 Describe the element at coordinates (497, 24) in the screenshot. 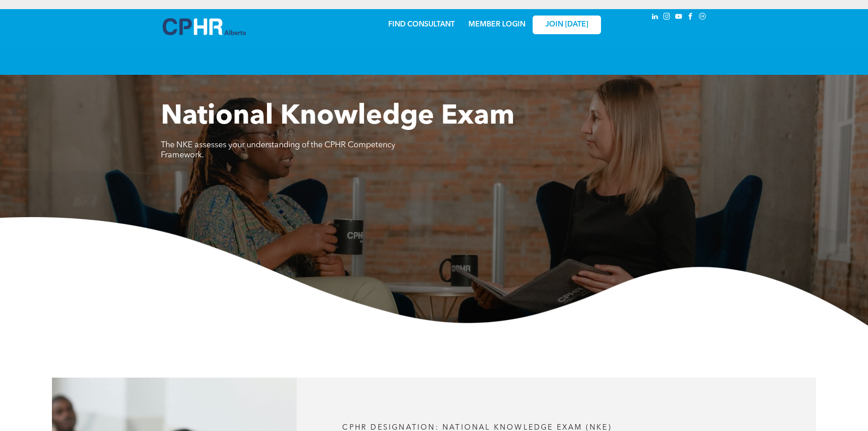

I see `a: MEMBER LOGIN` at that location.